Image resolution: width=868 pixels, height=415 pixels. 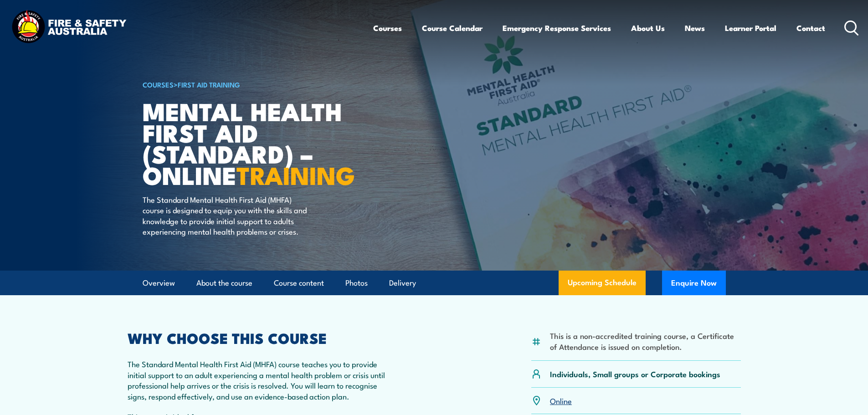 I want to click on a: Delivery, so click(x=403, y=283).